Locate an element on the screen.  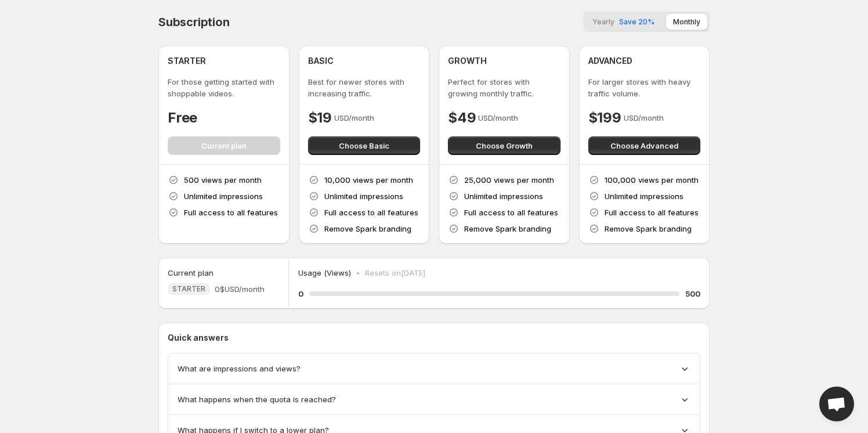
span: STARTER is located at coordinates (188, 289).